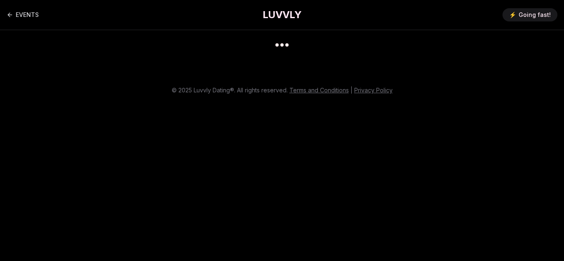 This screenshot has height=261, width=564. What do you see at coordinates (319, 90) in the screenshot?
I see `a: Terms and Conditions` at bounding box center [319, 90].